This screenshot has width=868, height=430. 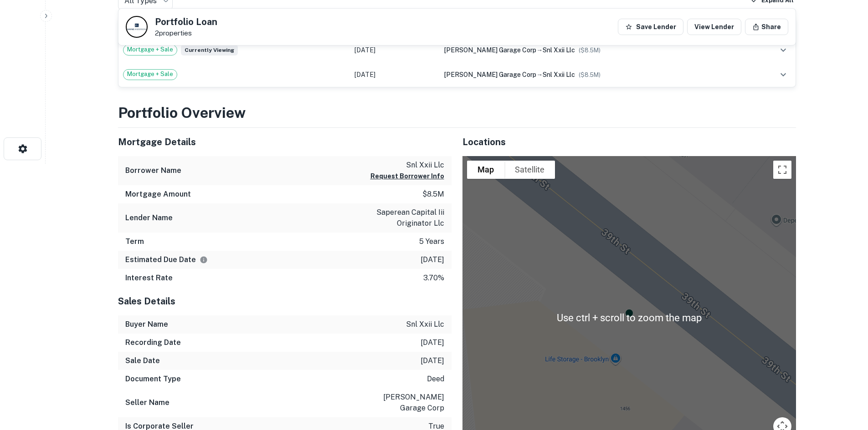 I want to click on h6: Sale Date, so click(x=143, y=362).